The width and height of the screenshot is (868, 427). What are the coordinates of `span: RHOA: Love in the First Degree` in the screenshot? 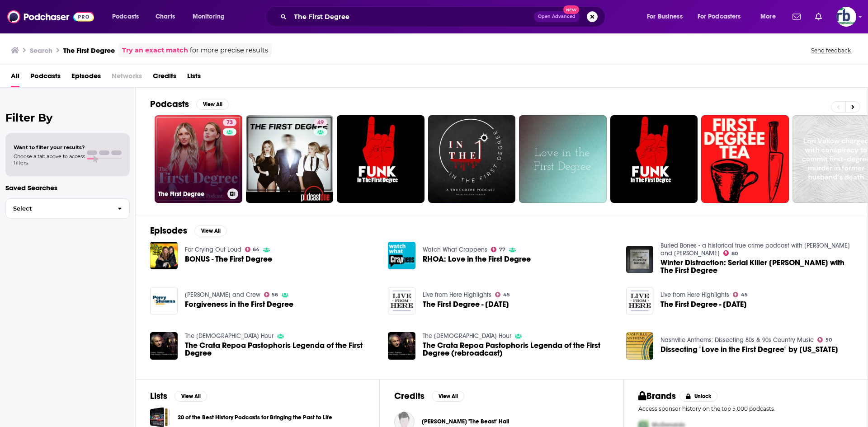 It's located at (477, 259).